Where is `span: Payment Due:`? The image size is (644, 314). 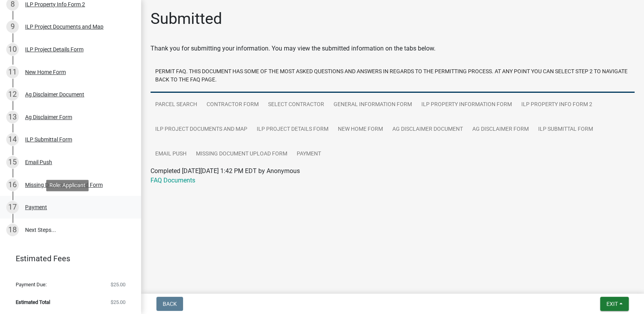
span: Payment Due: is located at coordinates (31, 285).